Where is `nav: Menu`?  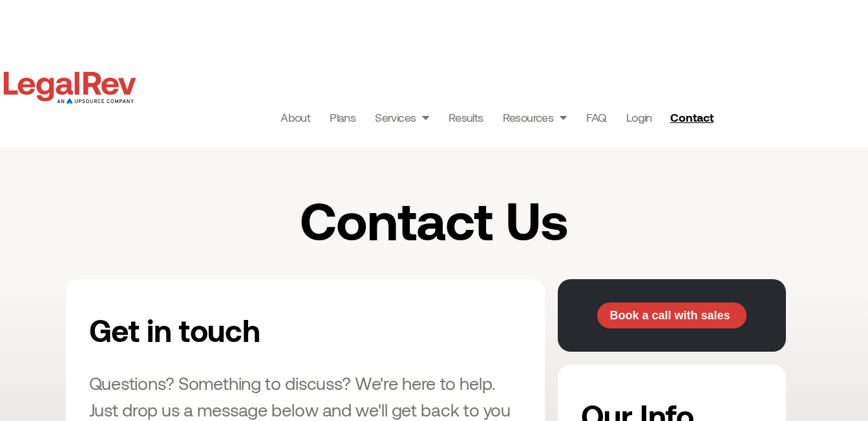 nav: Menu is located at coordinates (466, 117).